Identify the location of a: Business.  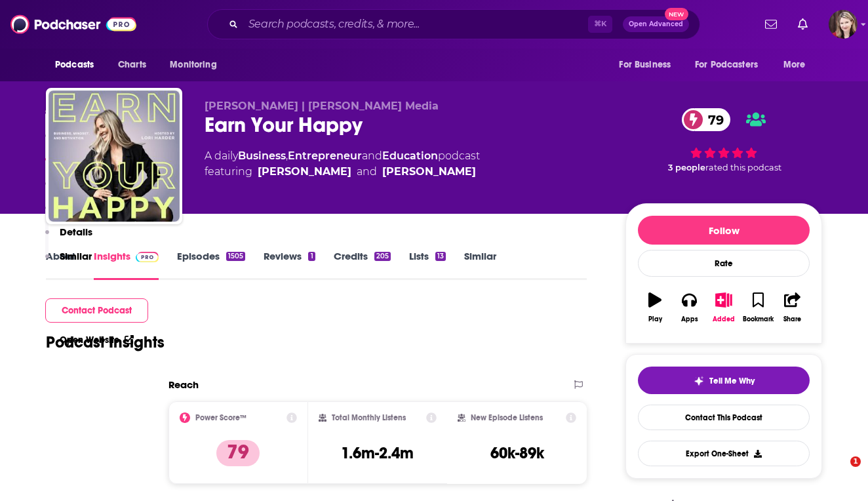
(262, 156).